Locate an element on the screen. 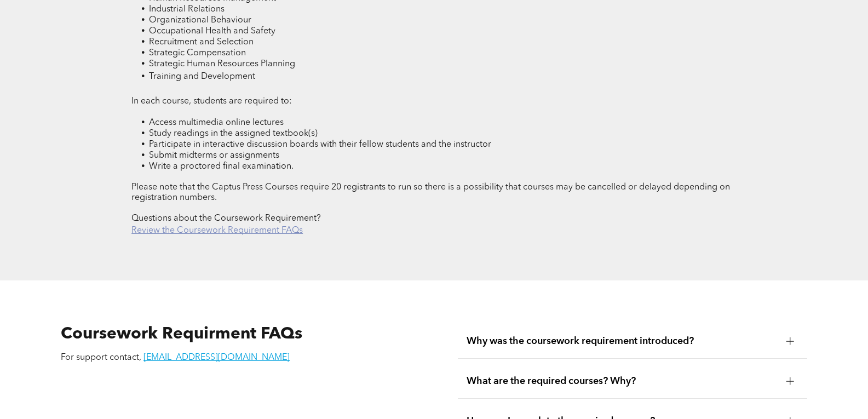  span: What are the required courses? Why? is located at coordinates (622, 381).